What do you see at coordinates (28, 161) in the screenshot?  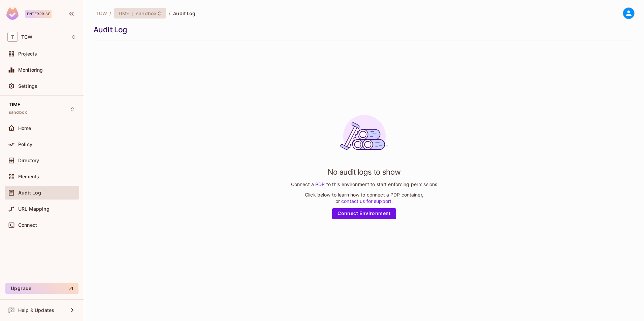 I see `span: Directory` at bounding box center [28, 161].